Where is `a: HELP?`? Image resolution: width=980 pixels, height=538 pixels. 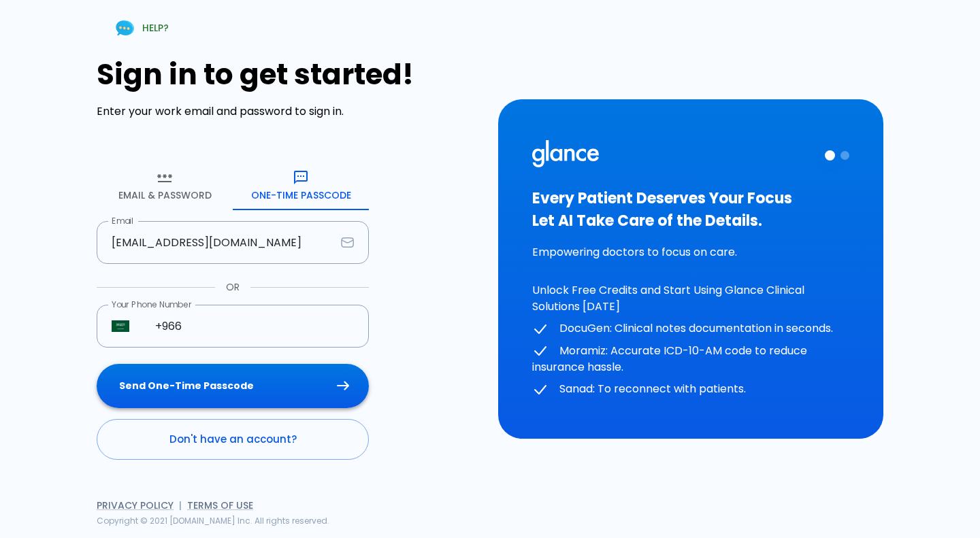 a: HELP? is located at coordinates (141, 28).